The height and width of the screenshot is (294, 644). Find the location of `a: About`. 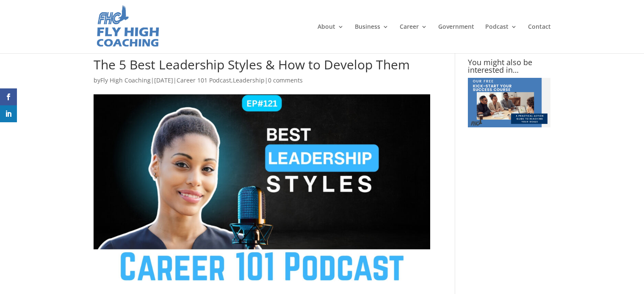

a: About is located at coordinates (331, 39).